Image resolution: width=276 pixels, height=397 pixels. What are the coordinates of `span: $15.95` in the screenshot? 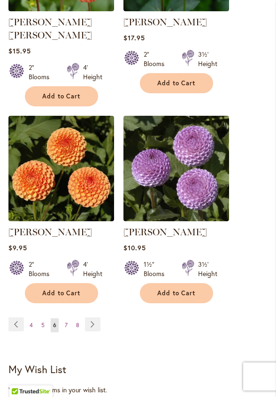 It's located at (20, 51).